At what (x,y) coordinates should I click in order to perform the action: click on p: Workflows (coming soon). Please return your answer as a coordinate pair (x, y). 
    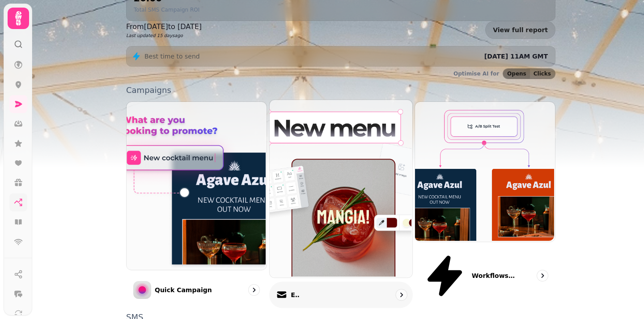
    Looking at the image, I should click on (494, 276).